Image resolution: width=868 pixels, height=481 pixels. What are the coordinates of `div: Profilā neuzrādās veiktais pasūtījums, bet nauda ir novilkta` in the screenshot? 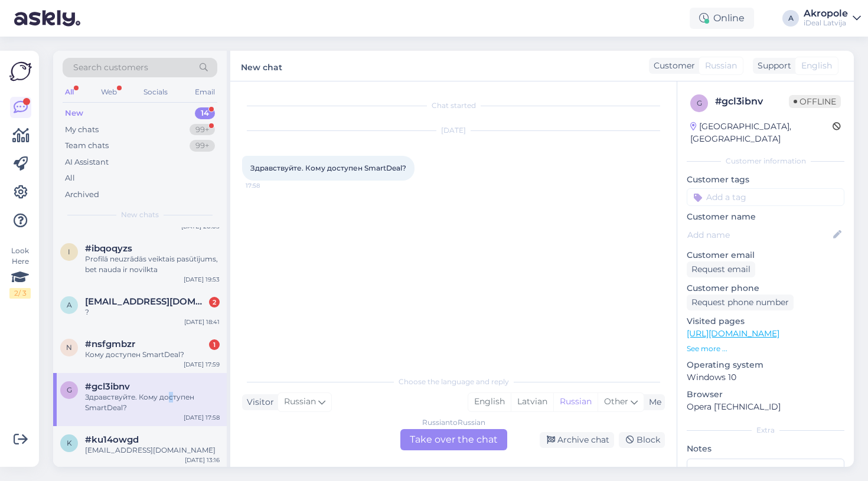 It's located at (152, 265).